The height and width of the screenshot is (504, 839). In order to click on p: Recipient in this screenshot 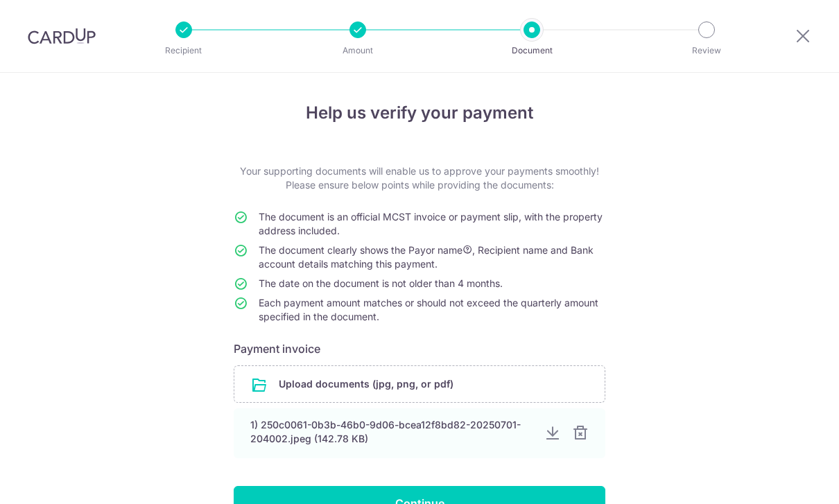, I will do `click(183, 51)`.